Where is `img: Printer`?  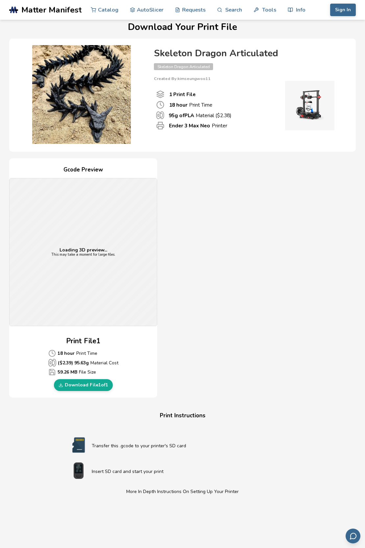
img: Printer is located at coordinates (310, 106).